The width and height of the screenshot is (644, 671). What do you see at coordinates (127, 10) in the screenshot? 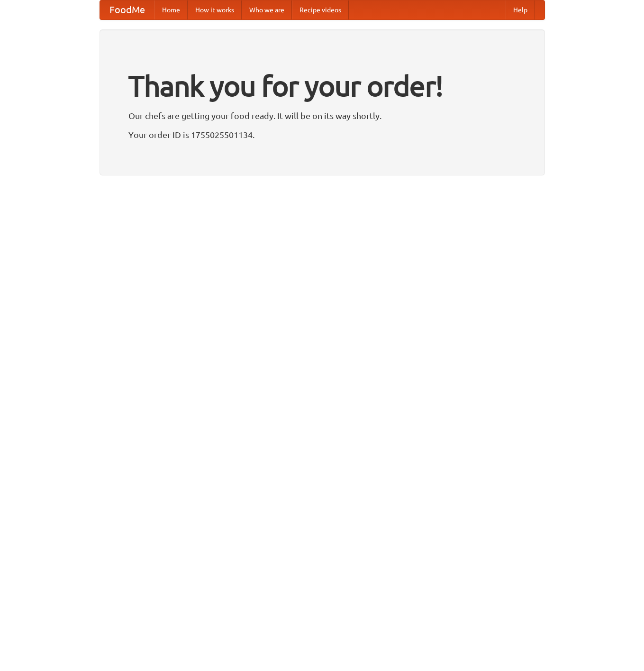
I see `a: FoodMe` at bounding box center [127, 10].